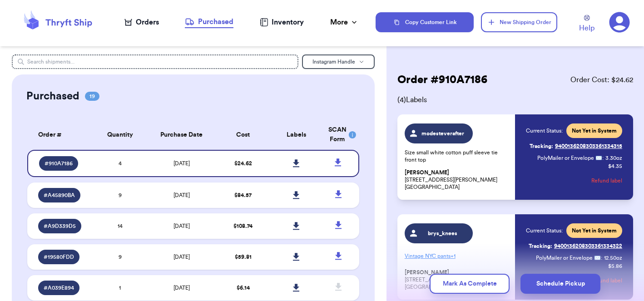 This screenshot has height=301, width=644. Describe the element at coordinates (519, 22) in the screenshot. I see `button: New Shipping Order` at that location.